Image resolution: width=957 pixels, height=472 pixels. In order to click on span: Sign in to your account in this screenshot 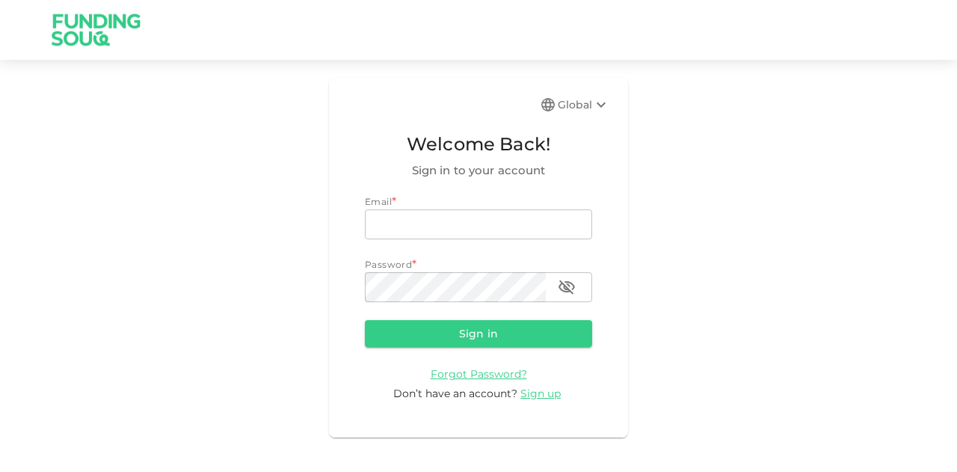, I will do `click(478, 170)`.